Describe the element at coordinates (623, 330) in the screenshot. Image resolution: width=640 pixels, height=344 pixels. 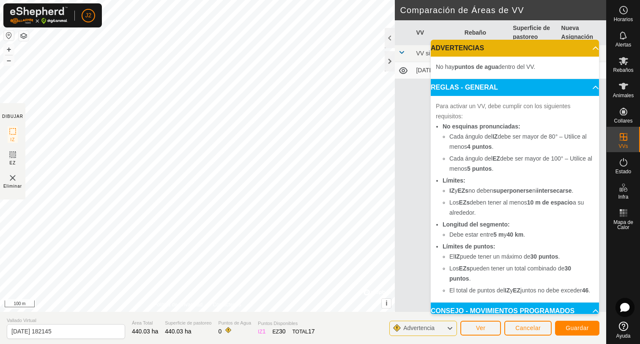
I see `a: Ayuda` at that location.